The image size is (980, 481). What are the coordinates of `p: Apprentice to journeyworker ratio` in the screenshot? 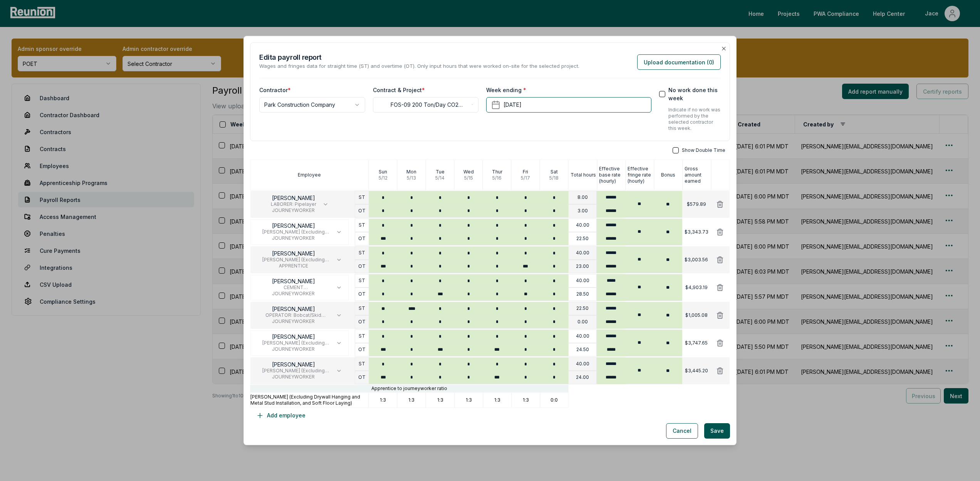 It's located at (409, 389).